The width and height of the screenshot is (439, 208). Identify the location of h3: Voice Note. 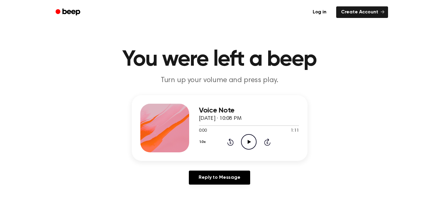
(249, 111).